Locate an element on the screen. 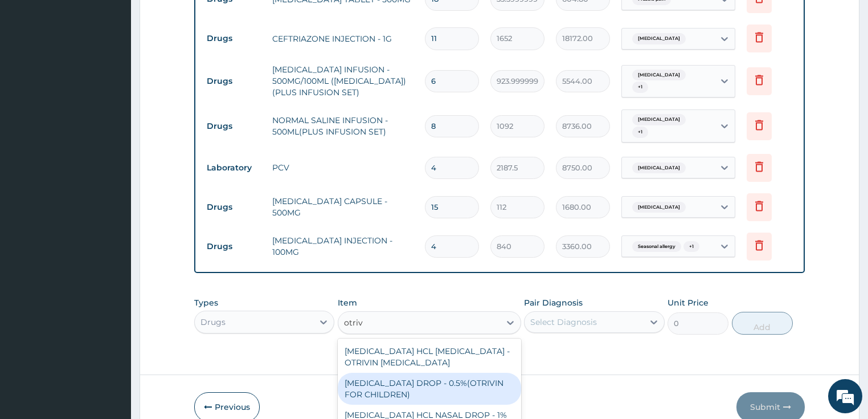 Image resolution: width=868 pixels, height=419 pixels. td: PCV is located at coordinates (343, 168).